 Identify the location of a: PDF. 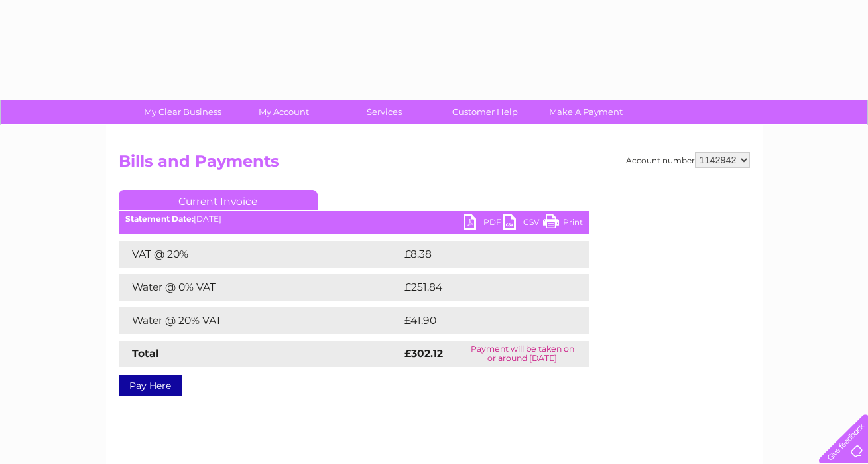
(483, 224).